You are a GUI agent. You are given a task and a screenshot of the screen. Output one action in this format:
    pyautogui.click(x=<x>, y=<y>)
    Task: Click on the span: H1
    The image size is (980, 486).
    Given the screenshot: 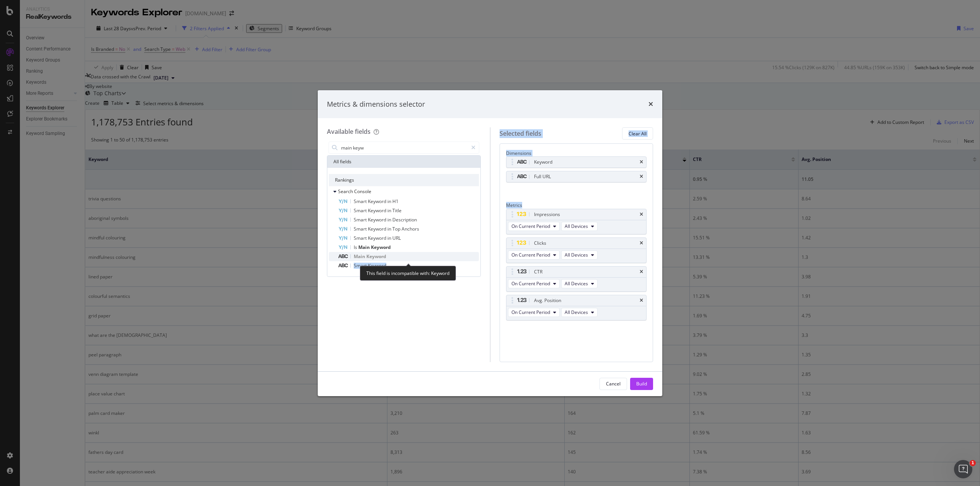 What is the action you would take?
    pyautogui.click(x=396, y=201)
    